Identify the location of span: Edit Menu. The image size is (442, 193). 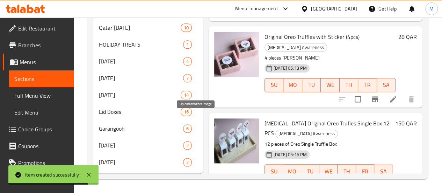
(41, 112).